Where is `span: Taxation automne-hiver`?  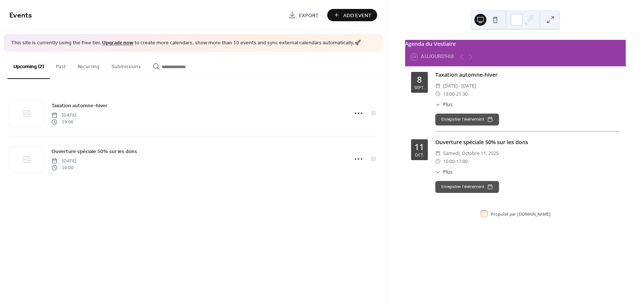
span: Taxation automne-hiver is located at coordinates (79, 106).